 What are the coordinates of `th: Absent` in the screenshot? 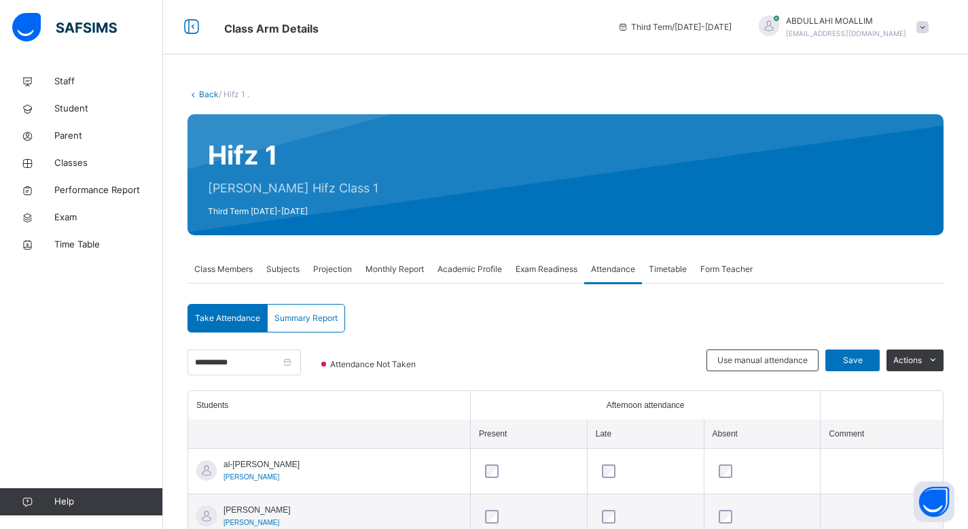 It's located at (762, 433).